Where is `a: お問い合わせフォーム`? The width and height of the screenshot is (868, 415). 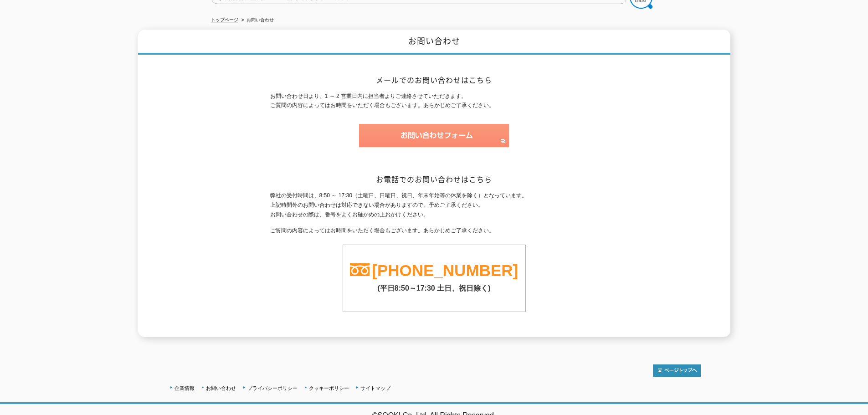 a: お問い合わせフォーム is located at coordinates (434, 142).